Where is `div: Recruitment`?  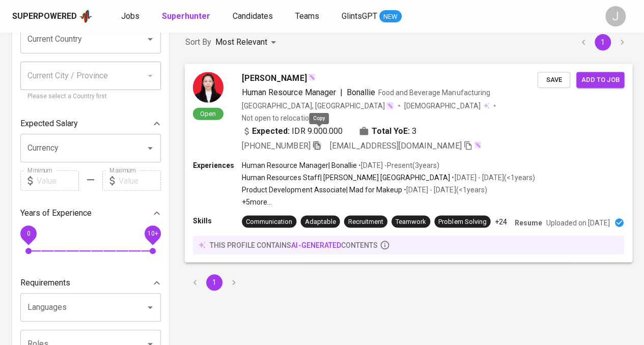 div: Recruitment is located at coordinates (365, 222).